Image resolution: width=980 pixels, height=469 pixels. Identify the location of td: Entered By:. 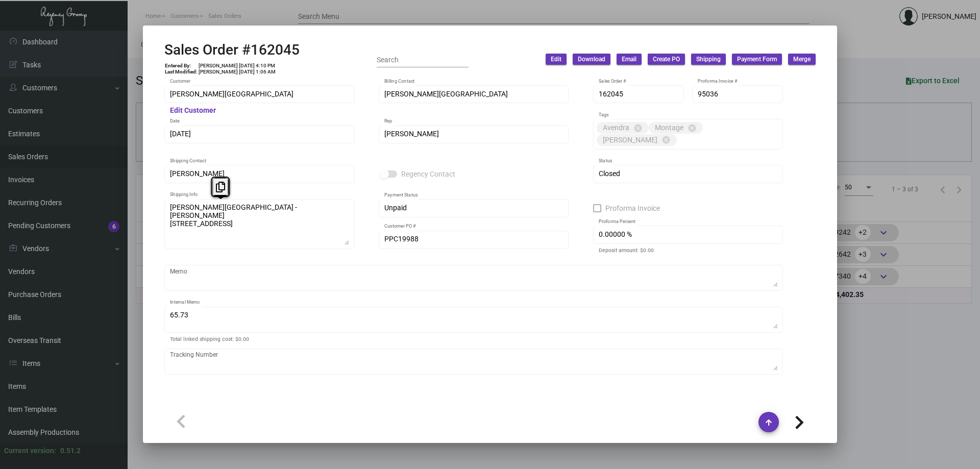
(181, 66).